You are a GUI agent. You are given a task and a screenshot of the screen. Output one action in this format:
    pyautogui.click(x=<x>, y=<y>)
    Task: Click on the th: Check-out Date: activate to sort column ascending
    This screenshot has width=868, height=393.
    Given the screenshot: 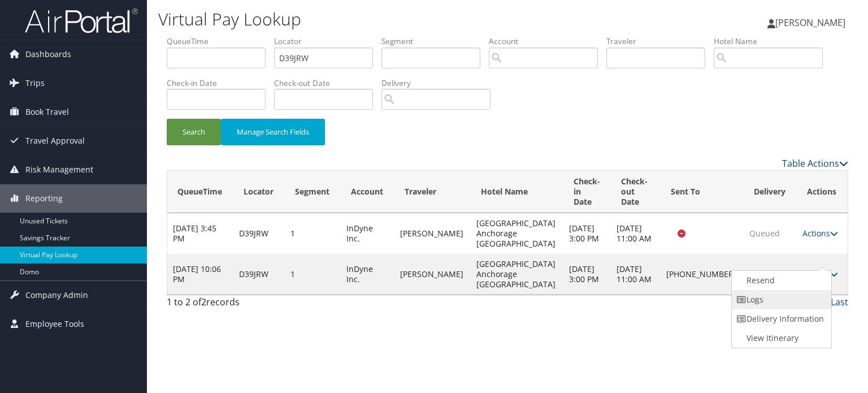 What is the action you would take?
    pyautogui.click(x=636, y=192)
    